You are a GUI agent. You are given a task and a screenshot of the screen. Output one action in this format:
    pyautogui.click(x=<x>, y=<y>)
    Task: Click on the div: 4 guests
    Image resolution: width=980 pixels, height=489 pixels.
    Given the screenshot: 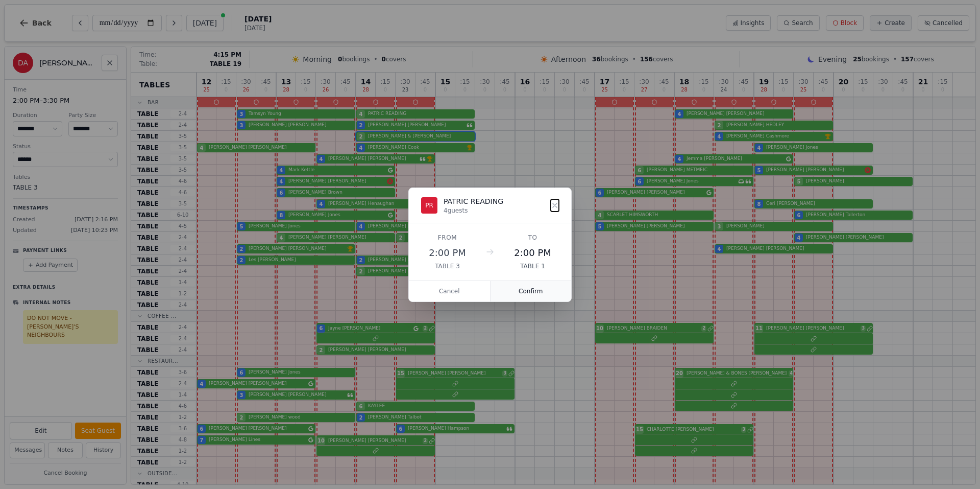 What is the action you would take?
    pyautogui.click(x=473, y=210)
    